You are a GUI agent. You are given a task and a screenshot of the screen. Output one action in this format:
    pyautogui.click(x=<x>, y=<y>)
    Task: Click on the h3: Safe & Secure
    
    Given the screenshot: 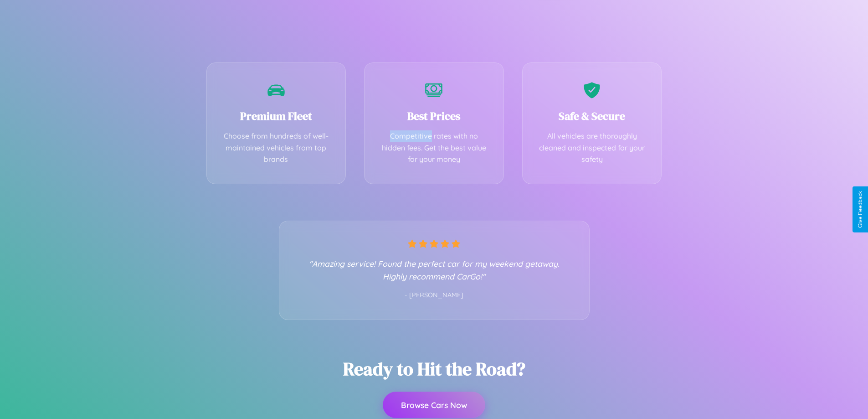 What is the action you would take?
    pyautogui.click(x=592, y=116)
    